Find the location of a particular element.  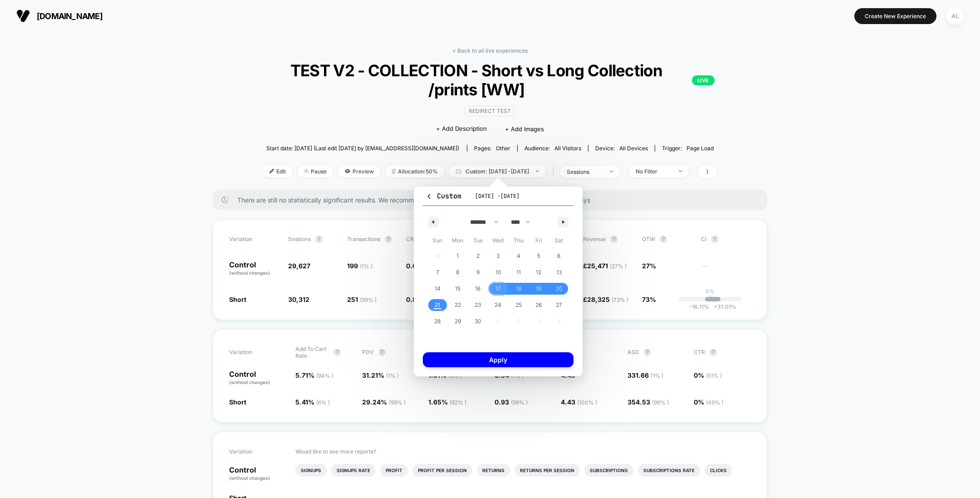

span: ( 27 % ) is located at coordinates (618, 266).